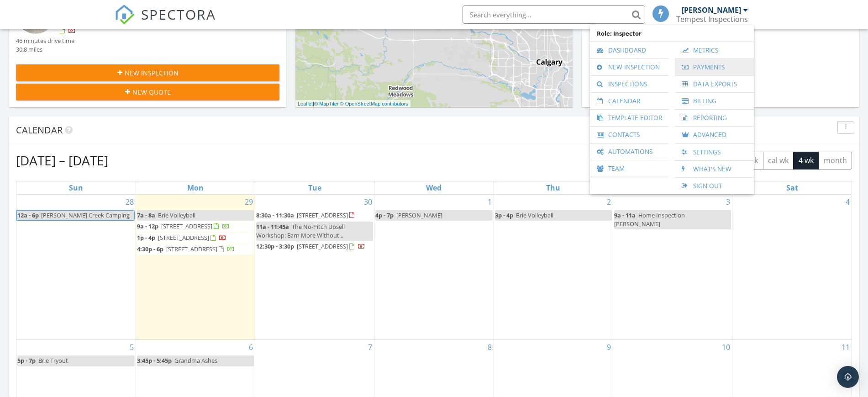 The width and height of the screenshot is (868, 397). I want to click on span: New Quote, so click(152, 92).